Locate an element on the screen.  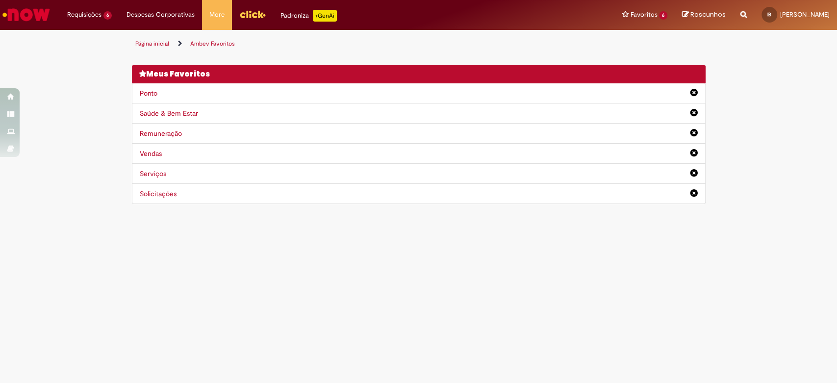
span: Despesas Corporativas is located at coordinates (160, 15).